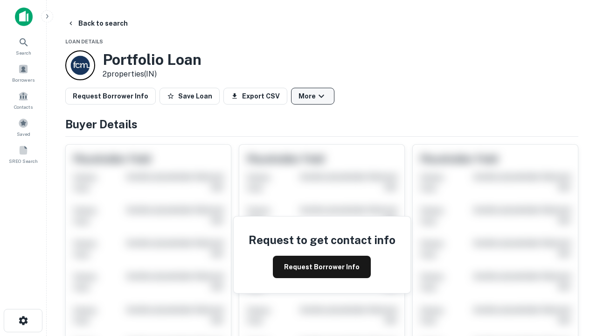 This screenshot has height=336, width=597. I want to click on a: Search, so click(23, 46).